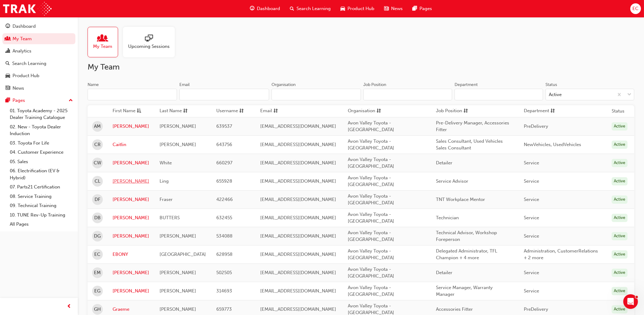 The height and width of the screenshot is (315, 644). I want to click on button: Last Namesorting-icon, so click(176, 111).